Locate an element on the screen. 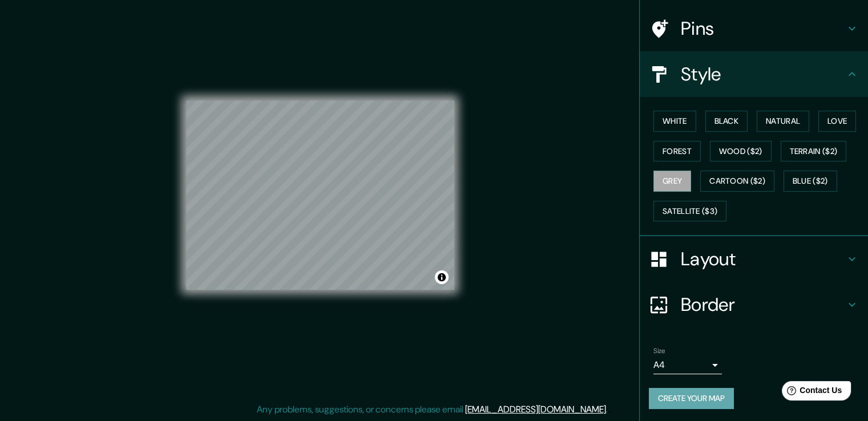  div: Layout is located at coordinates (754, 259).